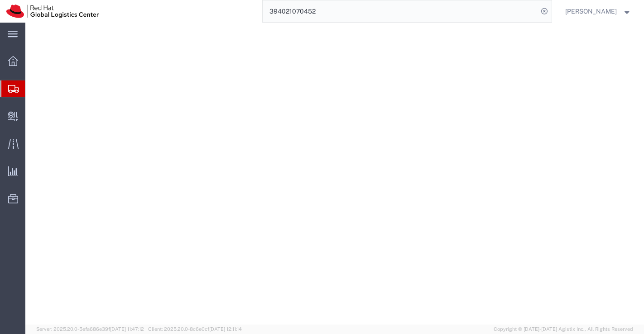  Describe the element at coordinates (591, 11) in the screenshot. I see `span: Sumitra Hansdah` at that location.